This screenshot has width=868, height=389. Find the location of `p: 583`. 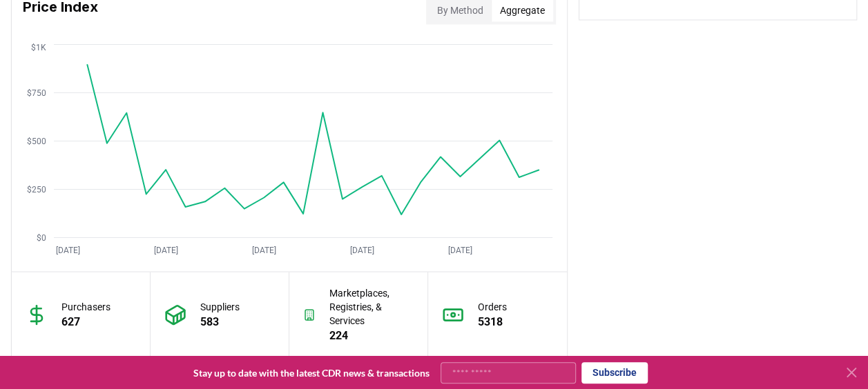

p: 583 is located at coordinates (219, 322).